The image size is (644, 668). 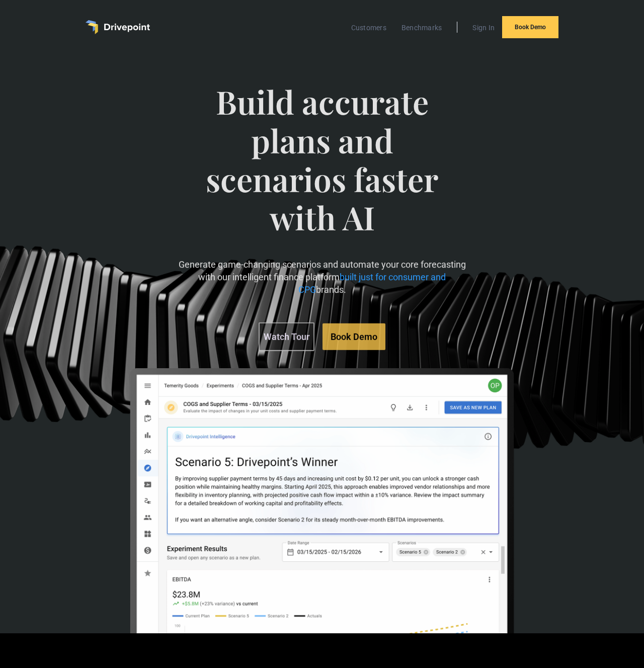 What do you see at coordinates (287, 337) in the screenshot?
I see `a: Watch Tour` at bounding box center [287, 337].